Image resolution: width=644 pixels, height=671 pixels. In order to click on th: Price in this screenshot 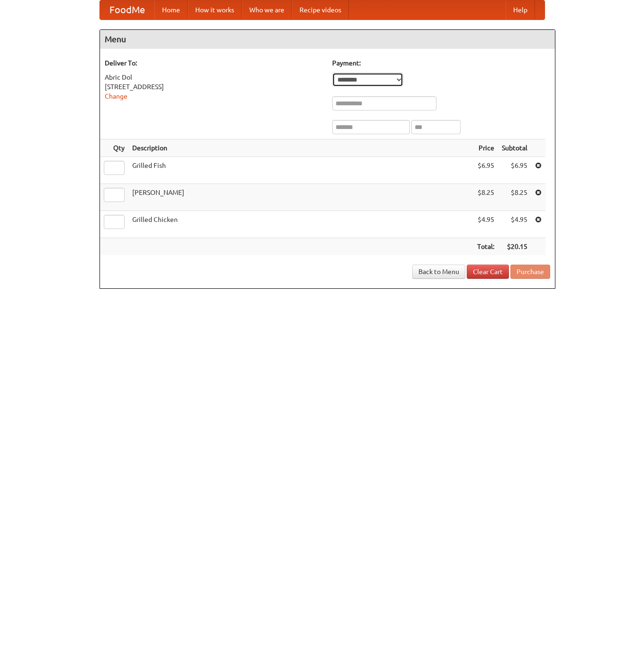, I will do `click(486, 148)`.